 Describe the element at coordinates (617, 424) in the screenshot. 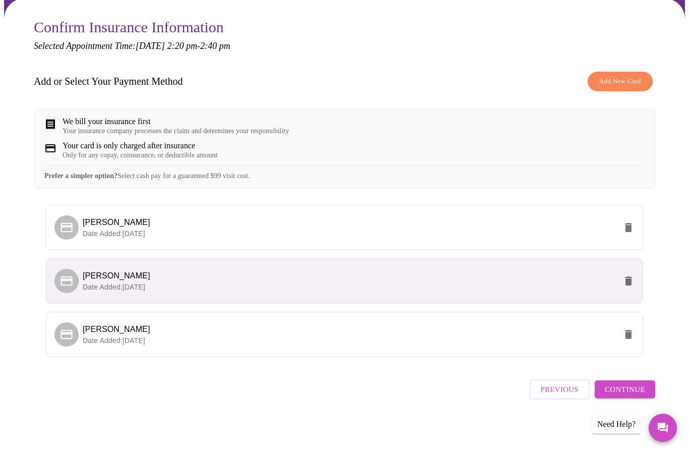

I see `div: Need Help?` at that location.